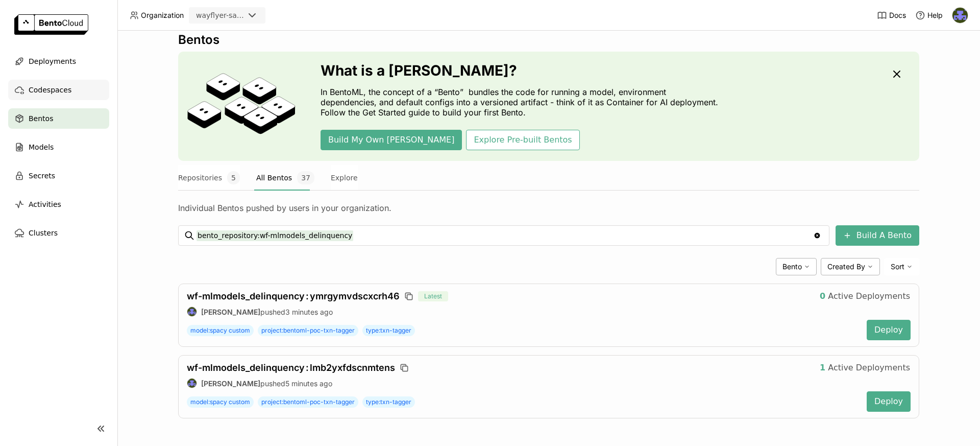  I want to click on button: 1Active Deployments, so click(865, 368).